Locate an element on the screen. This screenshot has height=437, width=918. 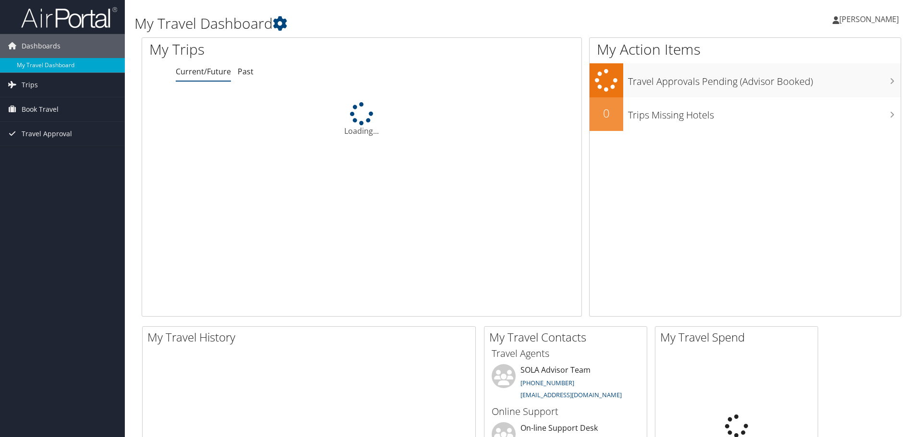
h1: My Action Items is located at coordinates (745, 49).